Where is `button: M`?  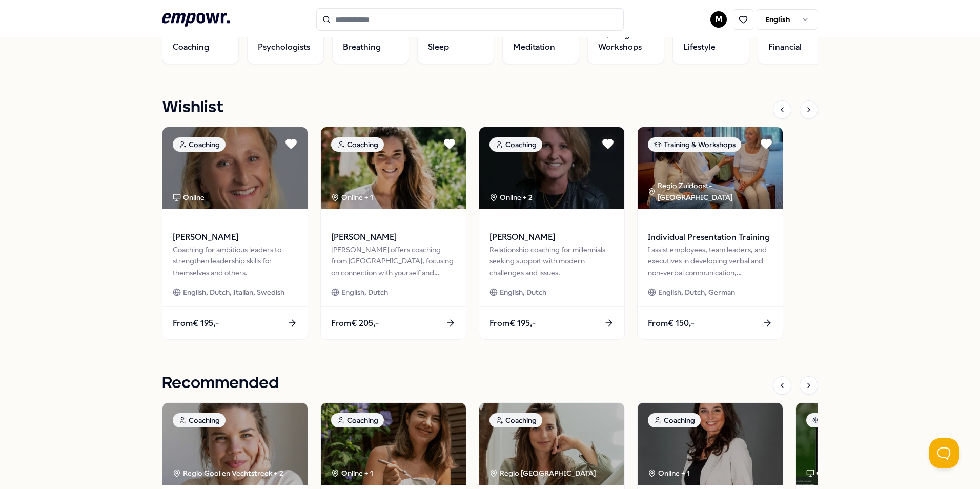
button: M is located at coordinates (719, 20).